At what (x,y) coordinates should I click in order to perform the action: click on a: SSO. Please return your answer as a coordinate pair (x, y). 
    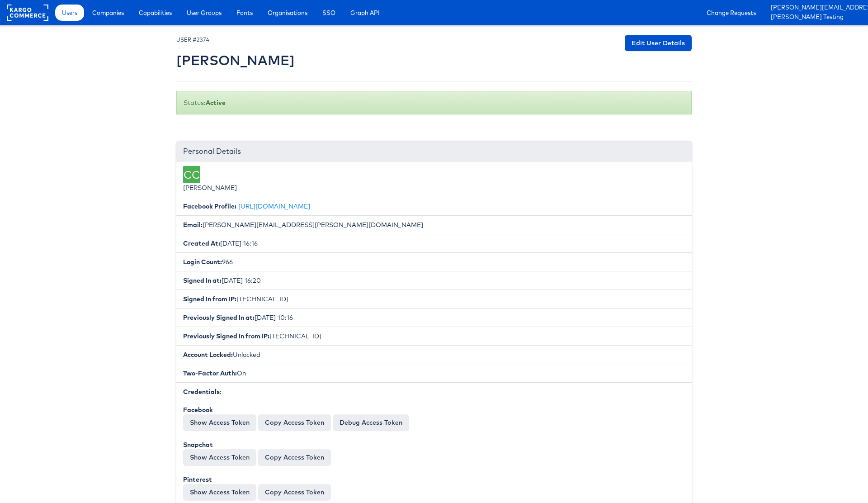
    Looking at the image, I should click on (329, 13).